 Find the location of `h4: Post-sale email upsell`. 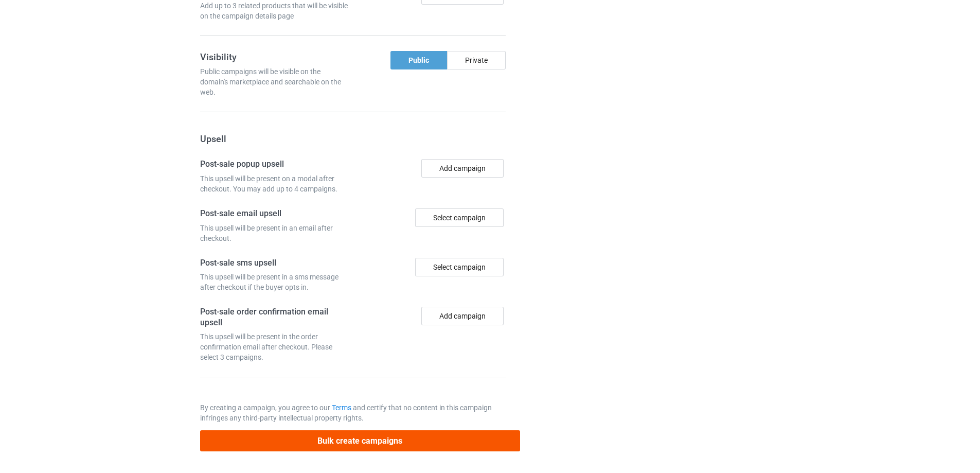

h4: Post-sale email upsell is located at coordinates (274, 213).